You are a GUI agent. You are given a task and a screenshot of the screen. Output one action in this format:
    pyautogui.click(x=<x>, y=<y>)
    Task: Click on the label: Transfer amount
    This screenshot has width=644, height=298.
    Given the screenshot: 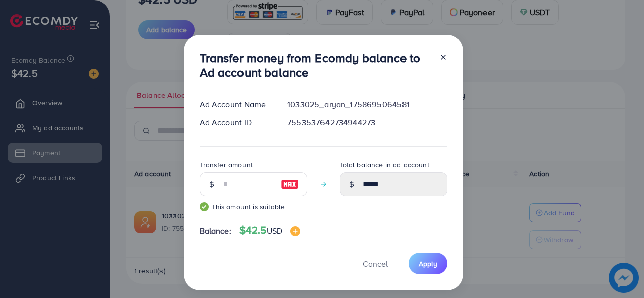 What is the action you would take?
    pyautogui.click(x=226, y=165)
    